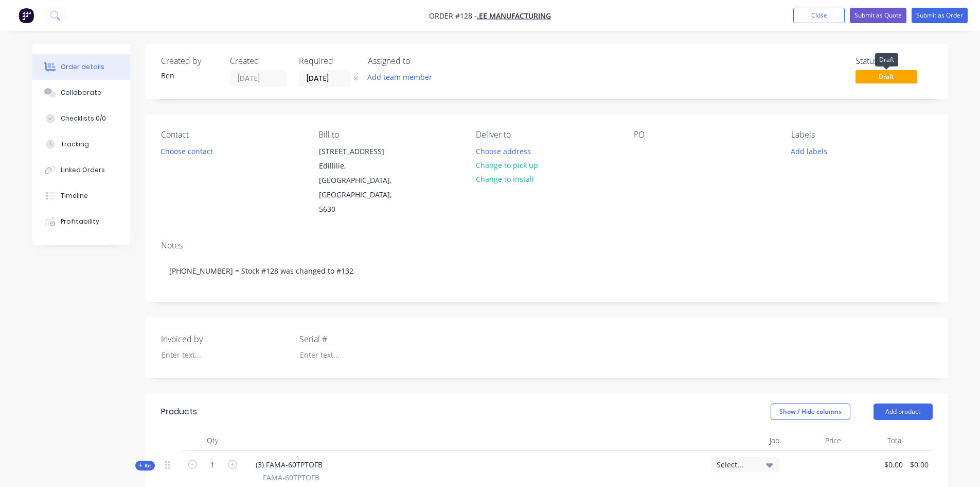  I want to click on div: Required, so click(328, 61).